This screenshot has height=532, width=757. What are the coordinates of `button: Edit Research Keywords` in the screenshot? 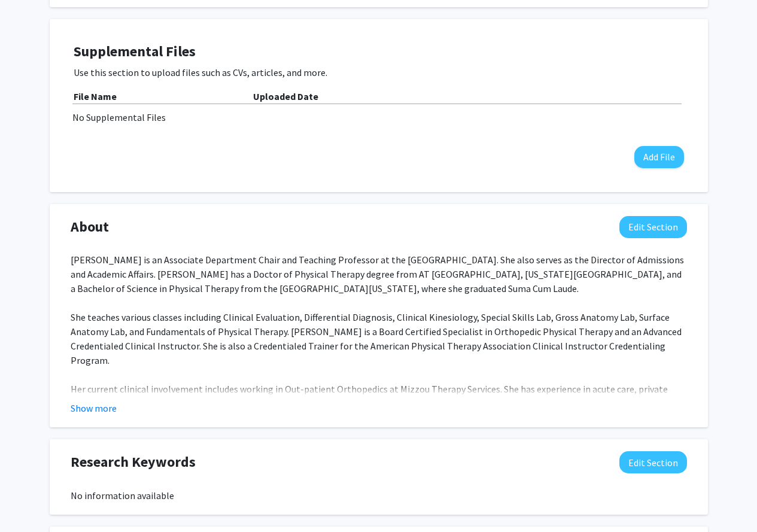 It's located at (653, 462).